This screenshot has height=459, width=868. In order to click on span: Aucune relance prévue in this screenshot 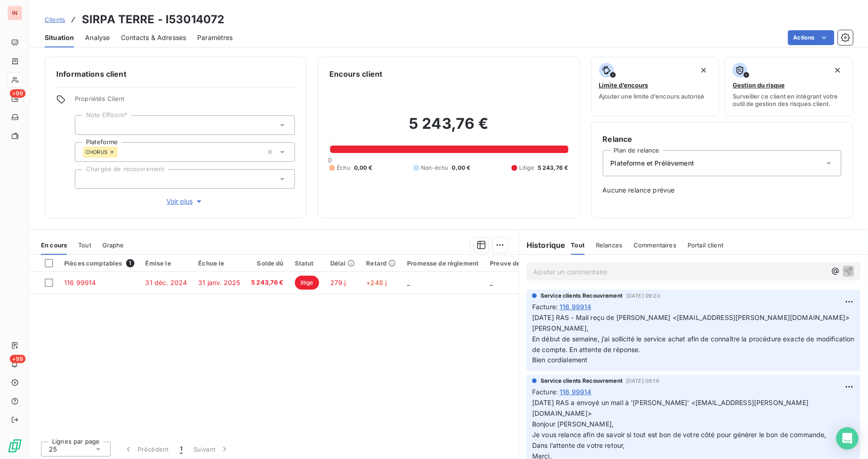, I will do `click(722, 190)`.